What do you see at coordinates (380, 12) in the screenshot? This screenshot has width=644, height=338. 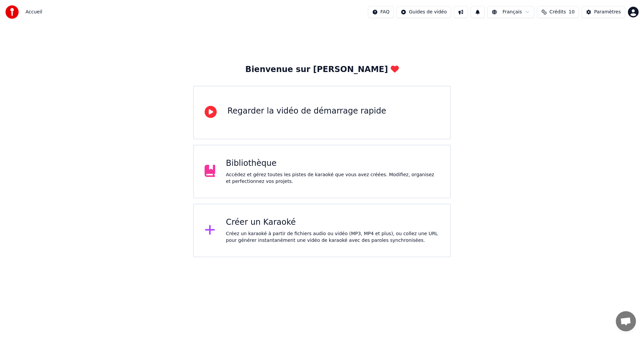 I see `button: FAQ` at bounding box center [380, 12].